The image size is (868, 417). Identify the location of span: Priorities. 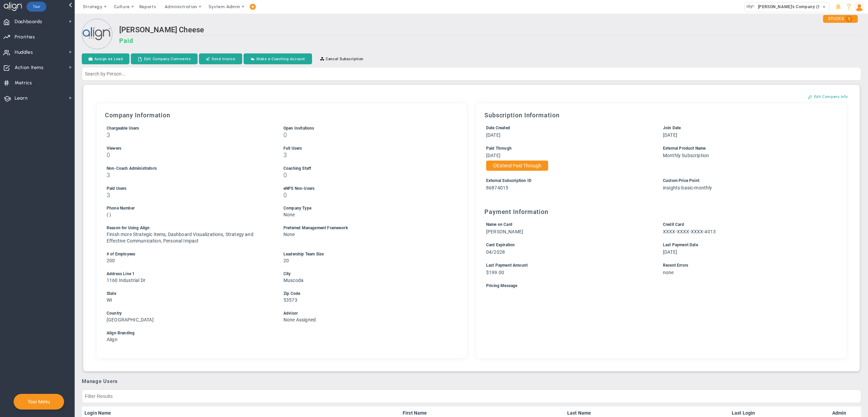
(25, 37).